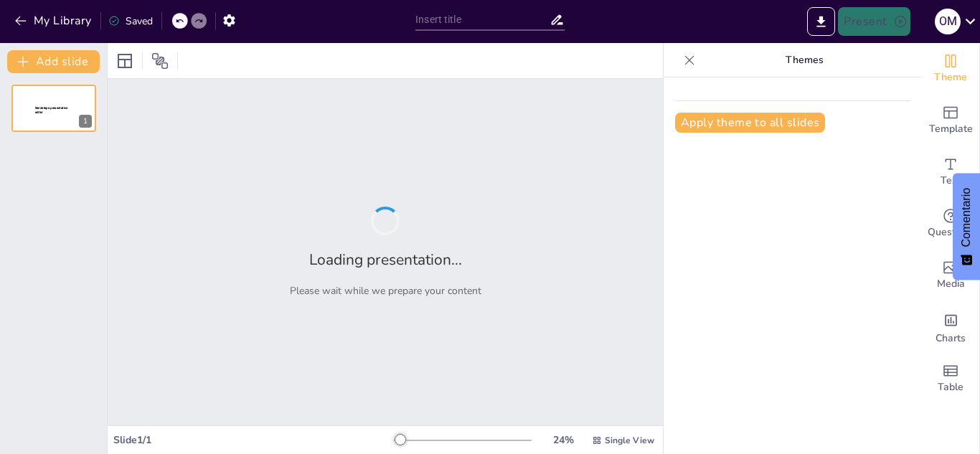  Describe the element at coordinates (385, 260) in the screenshot. I see `h2: Loading presentation...` at that location.